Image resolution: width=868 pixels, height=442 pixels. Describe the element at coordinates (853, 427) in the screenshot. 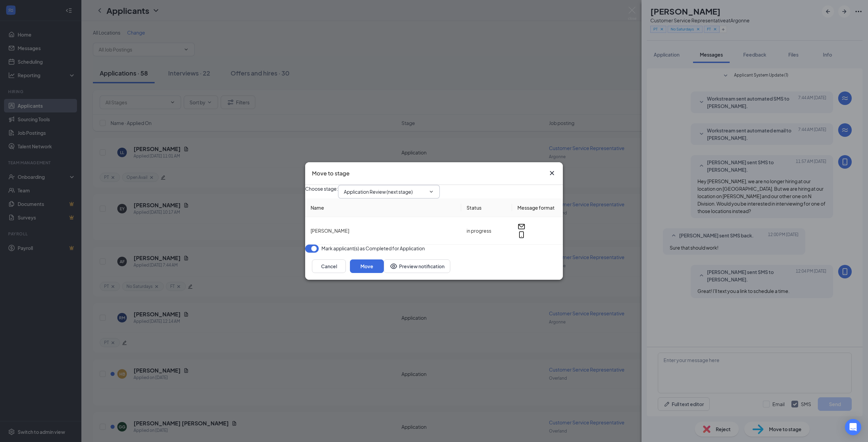

I see `div: Open Intercom Messenger` at that location.